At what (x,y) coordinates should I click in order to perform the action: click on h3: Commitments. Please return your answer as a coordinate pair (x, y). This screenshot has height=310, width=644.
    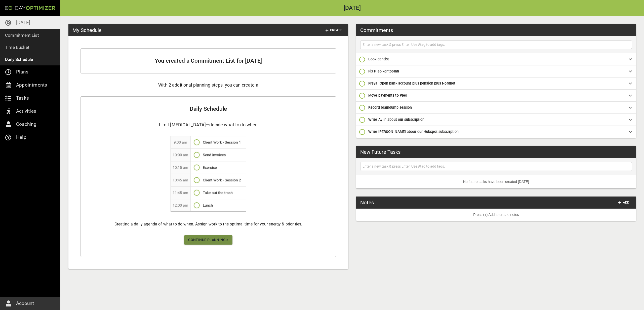
    Looking at the image, I should click on (377, 30).